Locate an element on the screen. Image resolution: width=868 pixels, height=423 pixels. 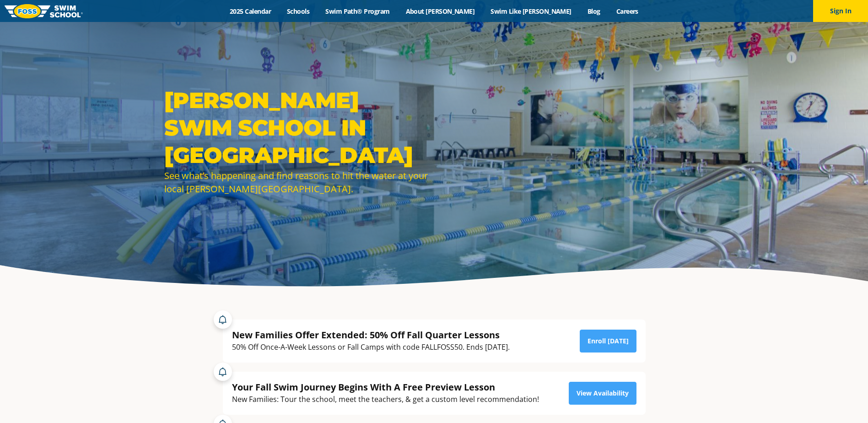
a: Blog is located at coordinates (594, 11).